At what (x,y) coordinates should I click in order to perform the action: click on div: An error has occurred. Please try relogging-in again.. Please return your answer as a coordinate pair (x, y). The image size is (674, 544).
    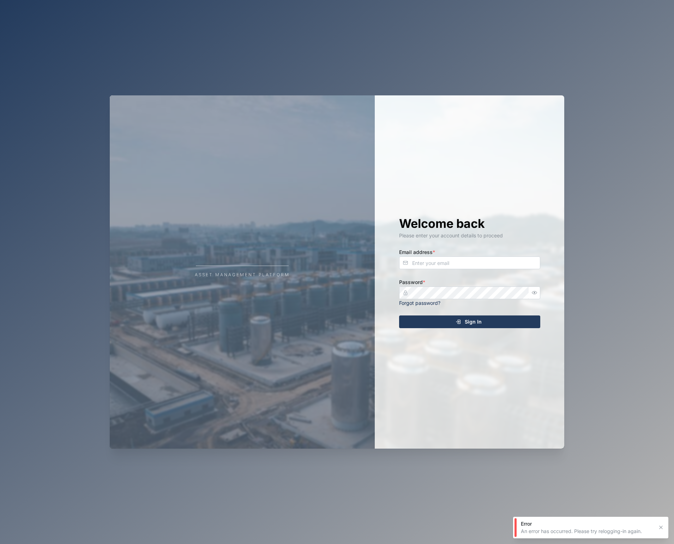
    Looking at the image, I should click on (588, 531).